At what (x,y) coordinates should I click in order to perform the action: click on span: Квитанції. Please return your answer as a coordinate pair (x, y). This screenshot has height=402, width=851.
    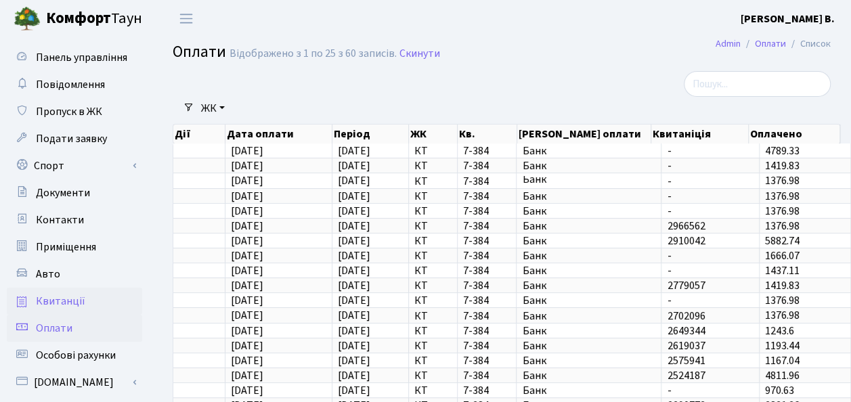
    Looking at the image, I should click on (60, 301).